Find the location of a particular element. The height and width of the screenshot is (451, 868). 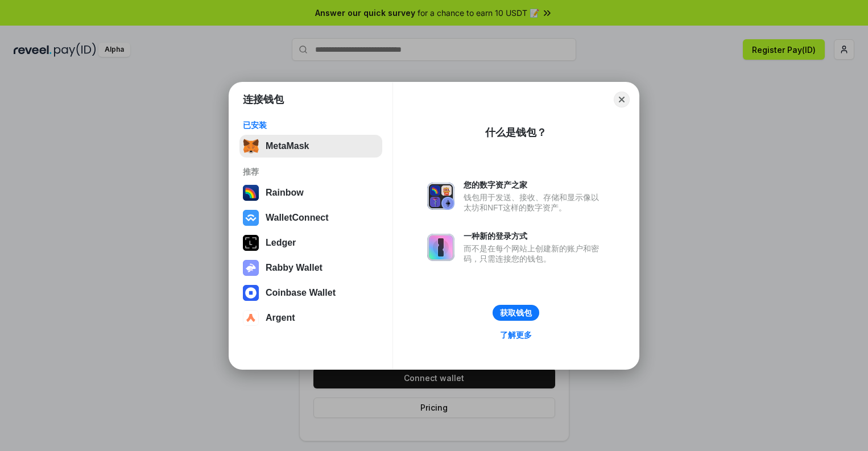

div: MetaMask is located at coordinates (287, 146).